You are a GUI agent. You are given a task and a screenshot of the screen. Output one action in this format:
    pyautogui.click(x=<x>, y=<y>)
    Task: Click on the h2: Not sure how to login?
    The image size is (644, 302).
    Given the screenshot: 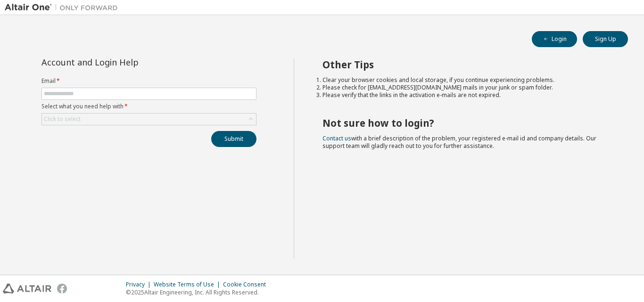 What is the action you would take?
    pyautogui.click(x=467, y=123)
    